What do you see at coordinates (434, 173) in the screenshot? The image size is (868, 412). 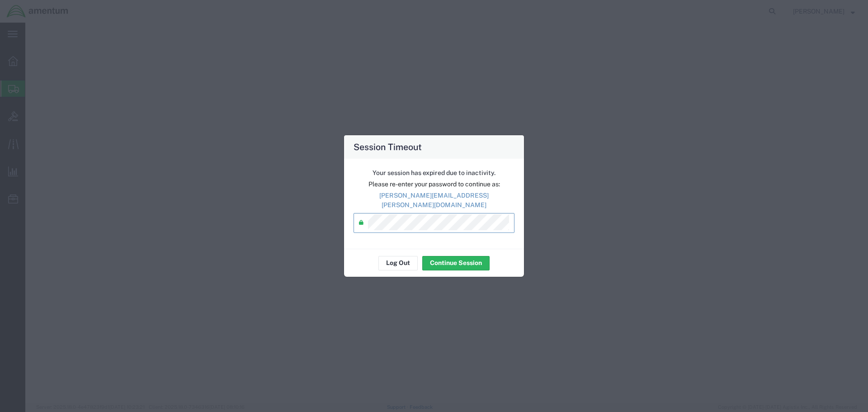 I see `p: Your session has expired due to inactivity.` at bounding box center [434, 173].